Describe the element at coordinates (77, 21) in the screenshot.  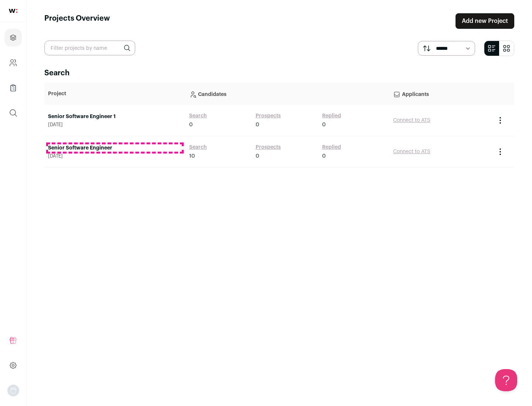
I see `h1: Projects Overview` at that location.